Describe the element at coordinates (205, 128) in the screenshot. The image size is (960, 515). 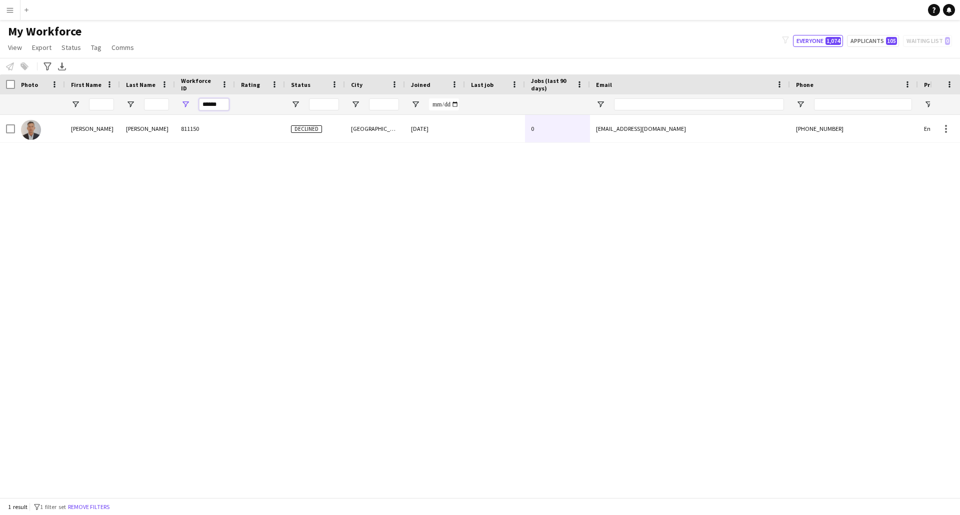
I see `div: 811150` at that location.